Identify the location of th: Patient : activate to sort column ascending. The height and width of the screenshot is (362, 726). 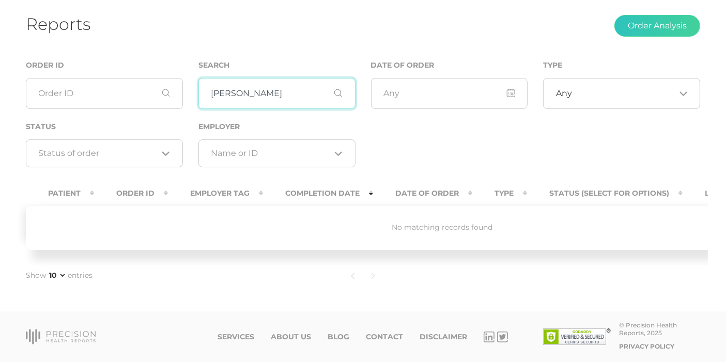
(60, 193).